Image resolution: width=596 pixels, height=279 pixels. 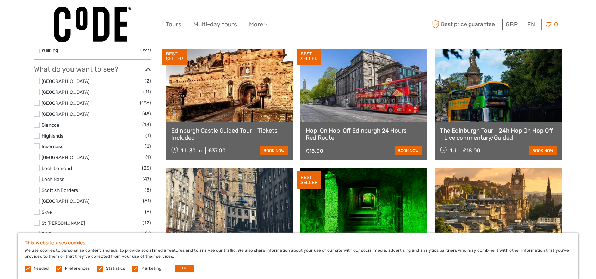 What do you see at coordinates (50, 50) in the screenshot?
I see `a: Walking` at bounding box center [50, 50].